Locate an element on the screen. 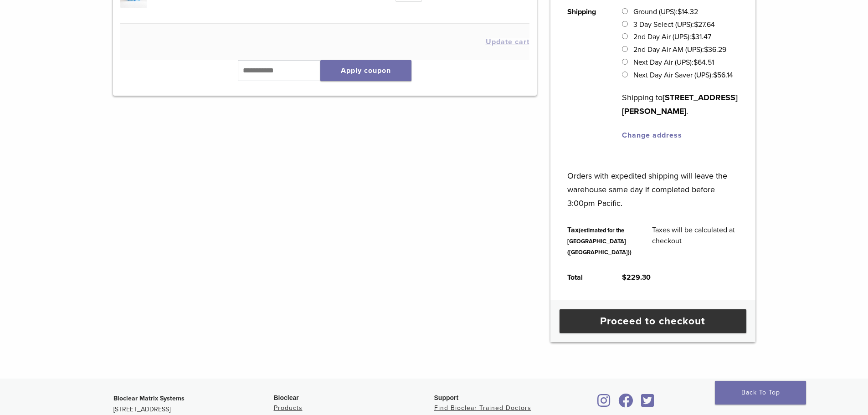 This screenshot has width=868, height=415. bdi: 56.14 is located at coordinates (723, 75).